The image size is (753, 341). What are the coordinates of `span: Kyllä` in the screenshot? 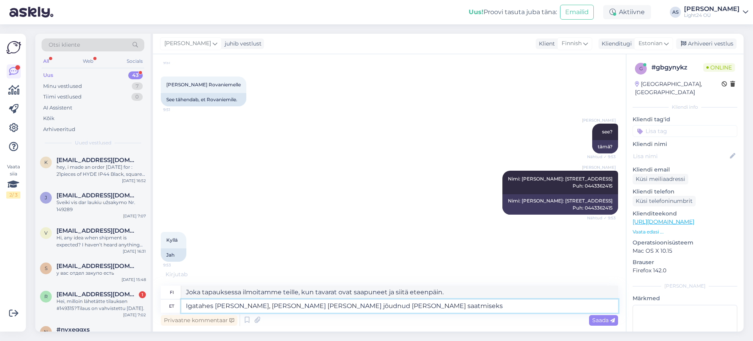 It's located at (172, 240).